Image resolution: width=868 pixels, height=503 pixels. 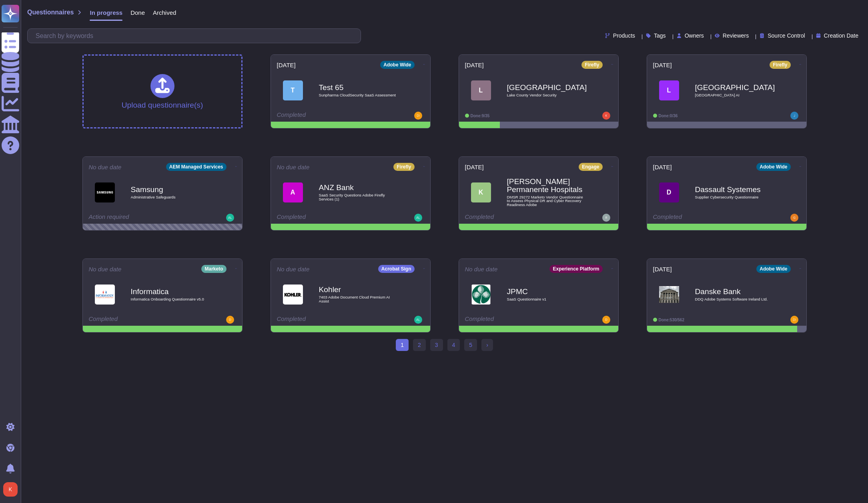 I want to click on span: 1, so click(x=402, y=345).